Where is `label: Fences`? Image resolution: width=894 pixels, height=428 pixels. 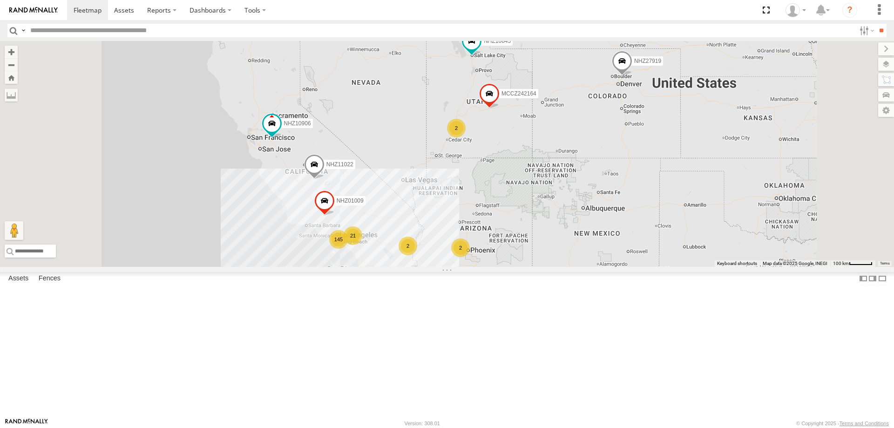 label: Fences is located at coordinates (49, 278).